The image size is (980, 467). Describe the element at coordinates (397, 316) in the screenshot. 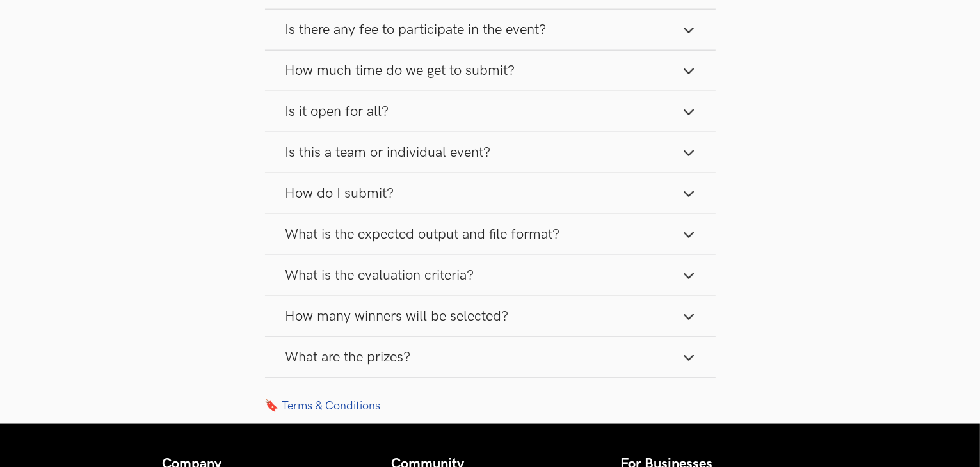

I see `span: How many winners will be selected?` at that location.